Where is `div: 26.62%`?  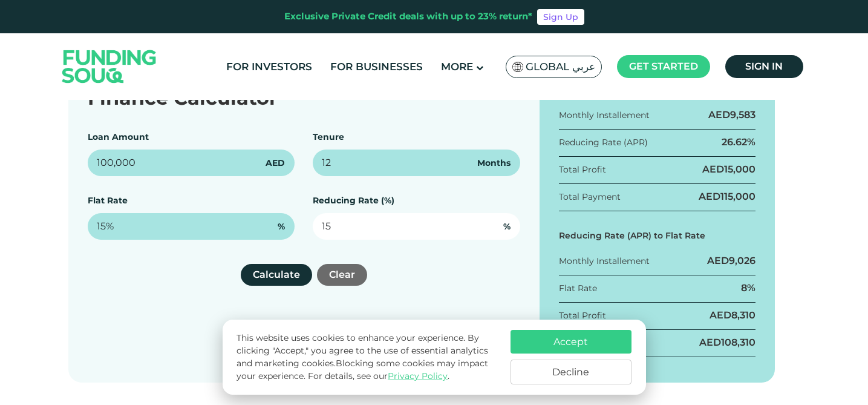 div: 26.62% is located at coordinates (739, 142).